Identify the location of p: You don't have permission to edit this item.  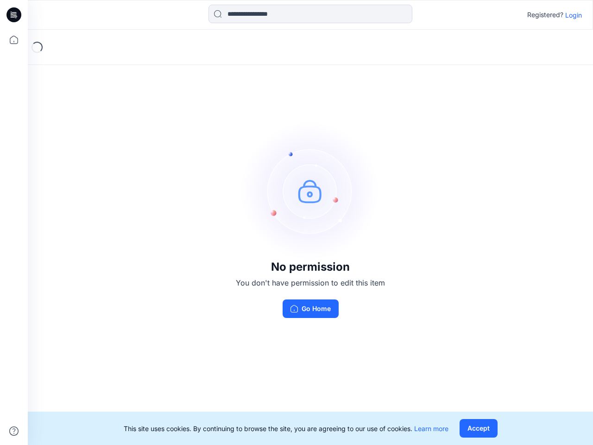
(310, 283).